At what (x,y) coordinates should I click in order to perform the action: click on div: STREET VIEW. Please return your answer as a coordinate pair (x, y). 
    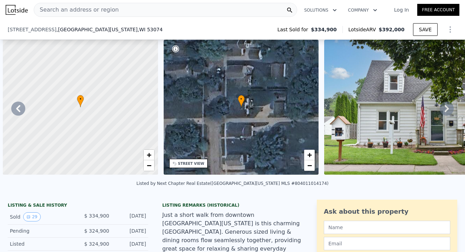
    Looking at the image, I should click on (191, 163).